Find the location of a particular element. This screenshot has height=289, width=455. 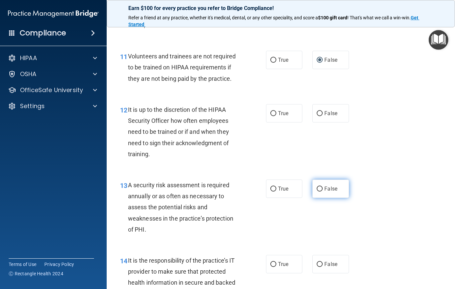

h4: Compliance is located at coordinates (43, 33).